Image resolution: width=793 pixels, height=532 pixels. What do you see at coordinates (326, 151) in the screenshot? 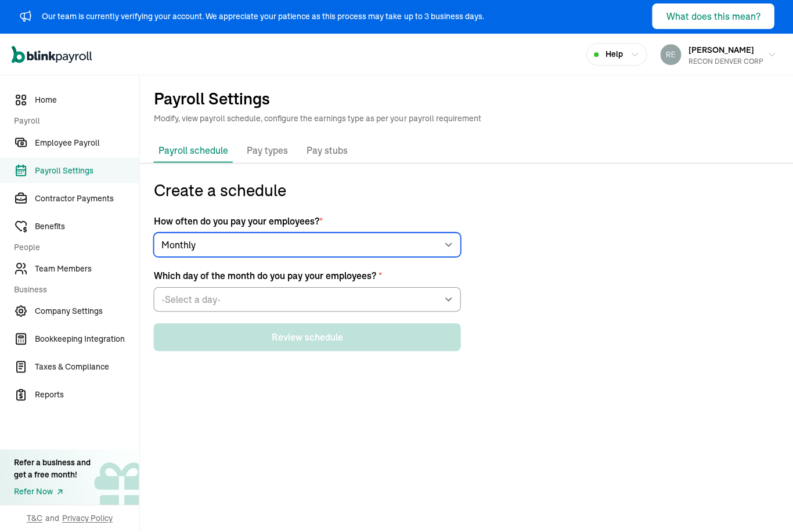
I see `p: Pay stubs` at bounding box center [326, 151].